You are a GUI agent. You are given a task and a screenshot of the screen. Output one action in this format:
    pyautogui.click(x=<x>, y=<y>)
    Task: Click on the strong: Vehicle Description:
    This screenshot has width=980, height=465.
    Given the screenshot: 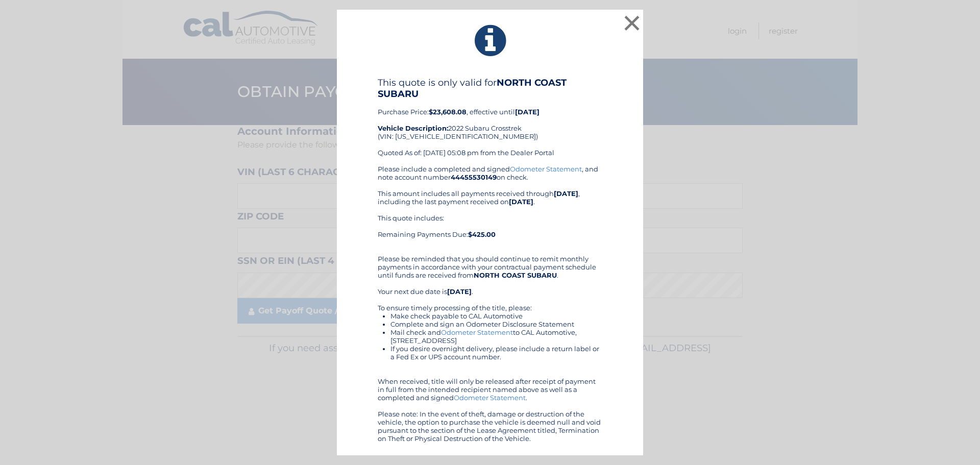 What is the action you would take?
    pyautogui.click(x=413, y=128)
    